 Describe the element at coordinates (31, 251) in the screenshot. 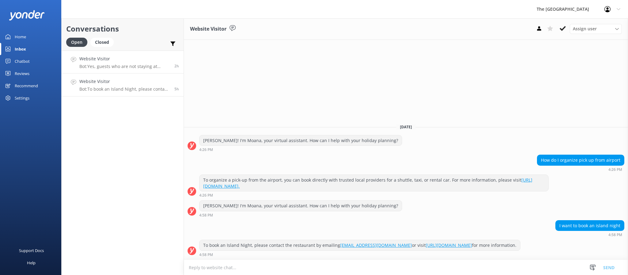

I see `div: Support Docs` at that location.